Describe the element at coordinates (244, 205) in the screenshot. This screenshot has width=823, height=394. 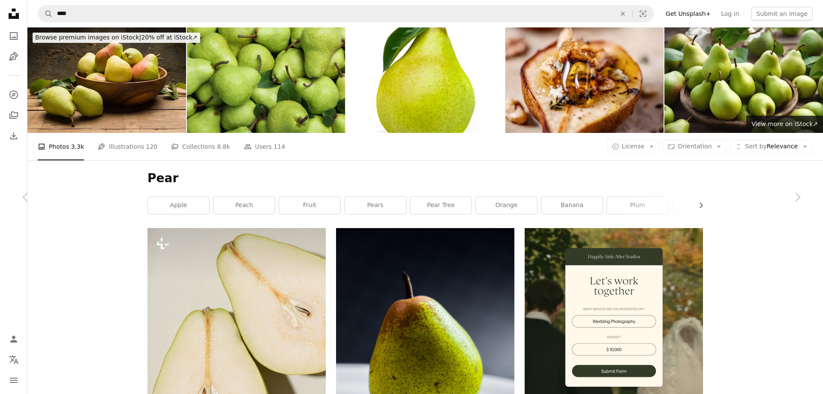
I see `a: peach` at that location.